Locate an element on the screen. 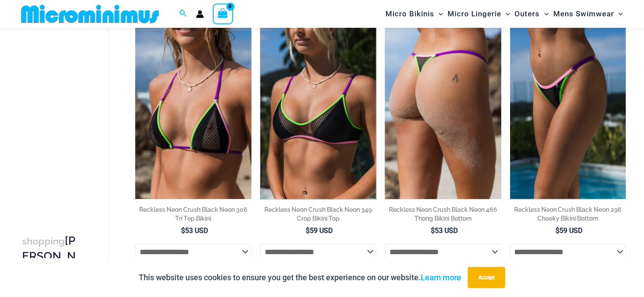  button: Accept is located at coordinates (486, 278).